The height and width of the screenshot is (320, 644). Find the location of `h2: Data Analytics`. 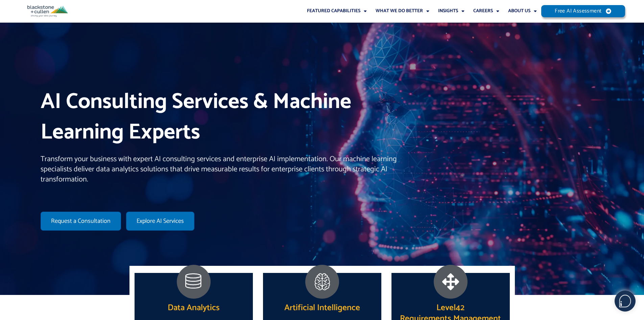

h2: Data Analytics is located at coordinates (194, 307).